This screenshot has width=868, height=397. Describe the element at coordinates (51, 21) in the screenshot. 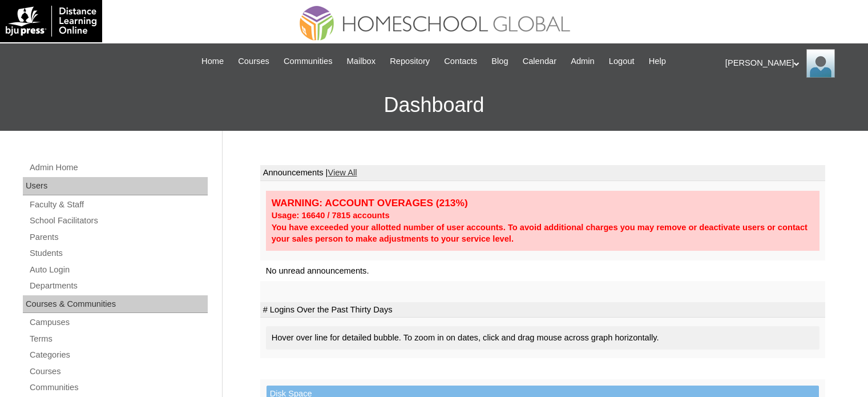

I see `img: logo-white.png` at that location.